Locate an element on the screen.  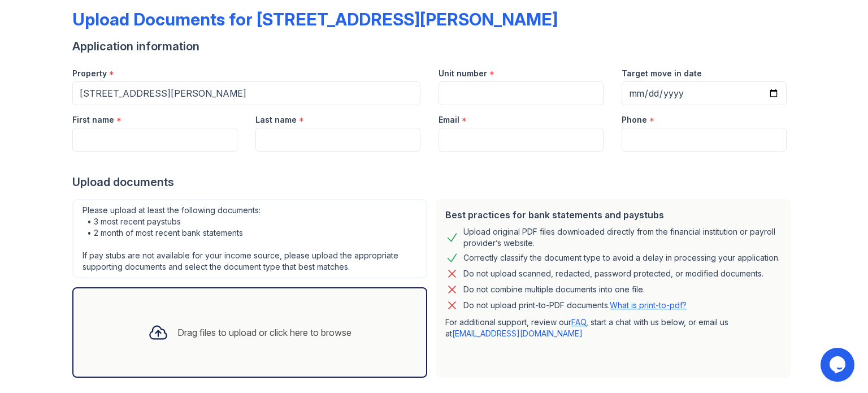
div: Correctly classify the document type to avoid a delay in processing your application. is located at coordinates (621, 258).